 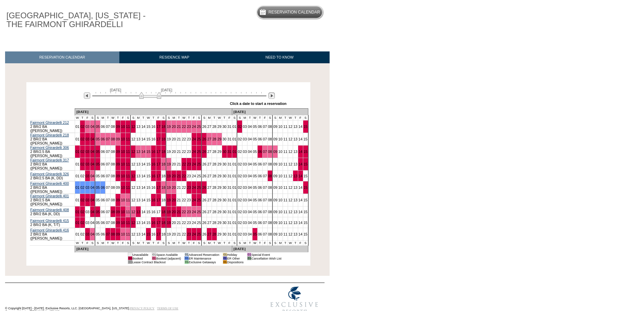 What do you see at coordinates (62, 57) in the screenshot?
I see `a: RESERVATION CALENDAR` at bounding box center [62, 57].